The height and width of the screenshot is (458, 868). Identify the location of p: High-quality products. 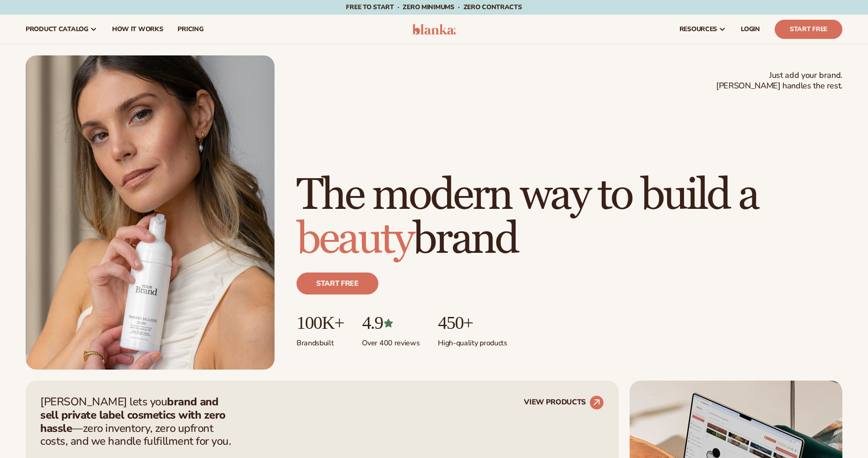
(472, 340).